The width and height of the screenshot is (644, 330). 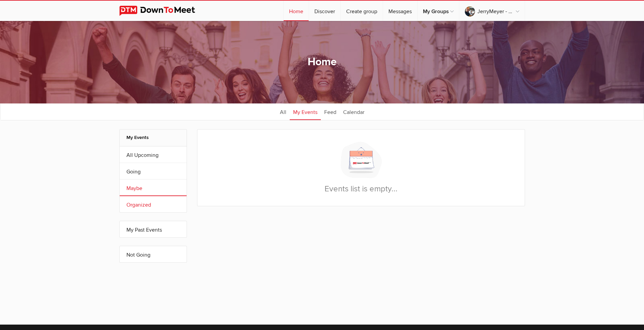 I want to click on a: Maybe, so click(x=153, y=187).